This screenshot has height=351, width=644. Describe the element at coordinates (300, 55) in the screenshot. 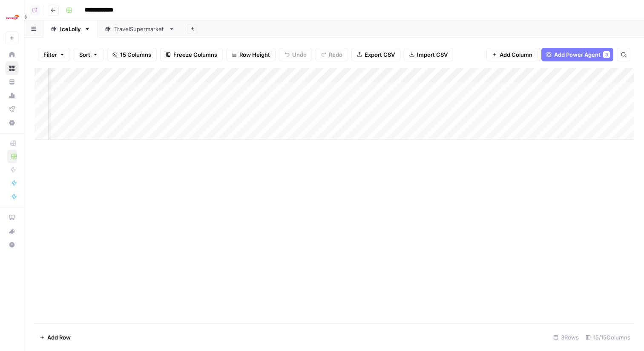

I see `span: Undo` at that location.